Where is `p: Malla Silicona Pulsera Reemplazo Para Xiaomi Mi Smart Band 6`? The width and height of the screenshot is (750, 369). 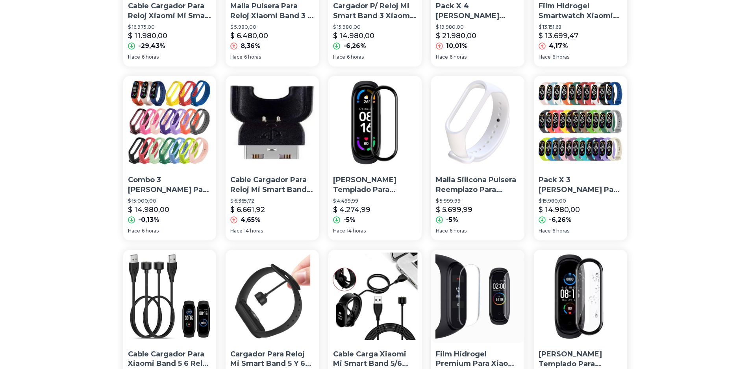 p: Malla Silicona Pulsera Reemplazo Para Xiaomi Mi Smart Band 6 is located at coordinates (478, 185).